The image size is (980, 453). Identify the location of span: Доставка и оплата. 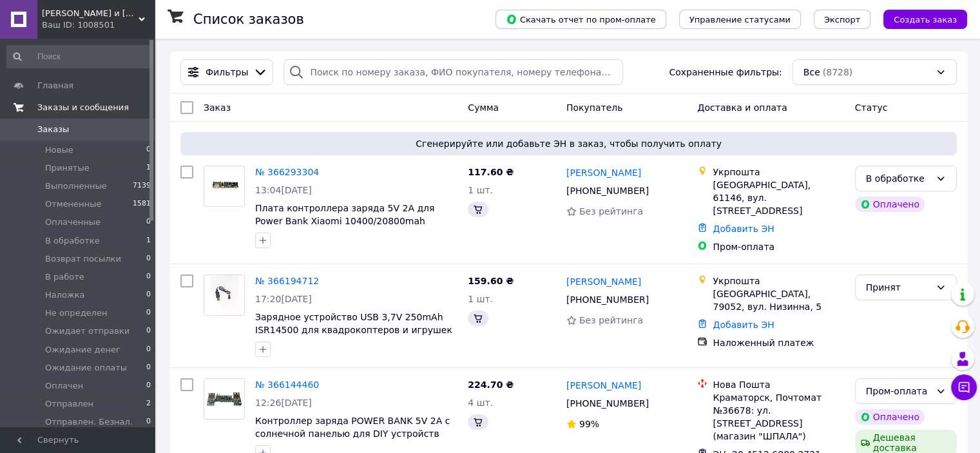
(742, 107).